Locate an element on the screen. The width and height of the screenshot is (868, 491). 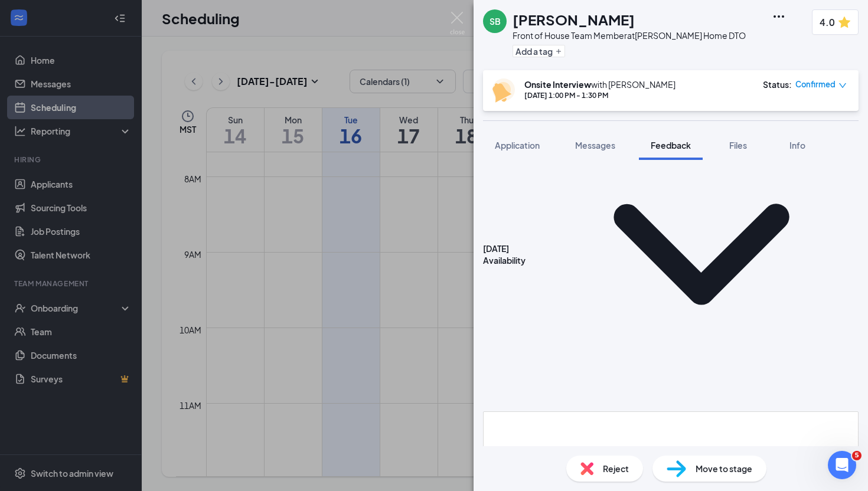
span: Files is located at coordinates (738, 145).